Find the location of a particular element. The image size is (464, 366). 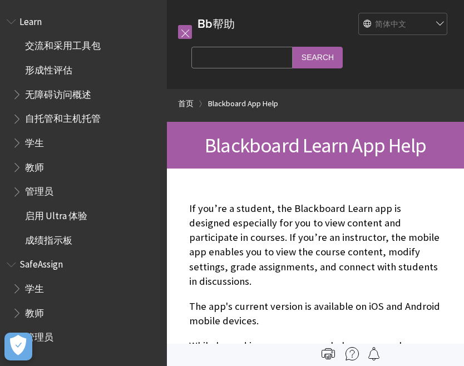

select: Site Language Selector is located at coordinates (404, 24).